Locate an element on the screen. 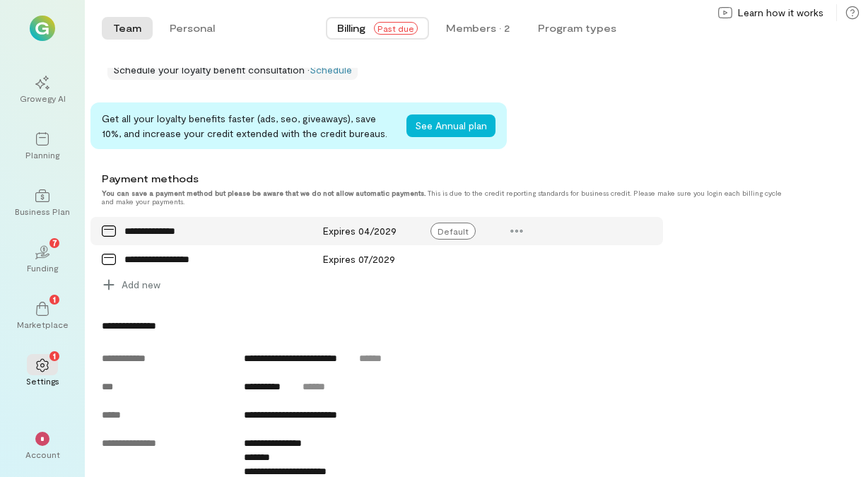 The height and width of the screenshot is (477, 868). span: Default is located at coordinates (453, 232).